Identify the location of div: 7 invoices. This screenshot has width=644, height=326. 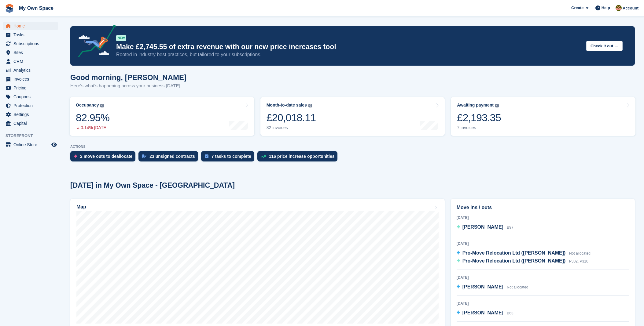
(479, 128).